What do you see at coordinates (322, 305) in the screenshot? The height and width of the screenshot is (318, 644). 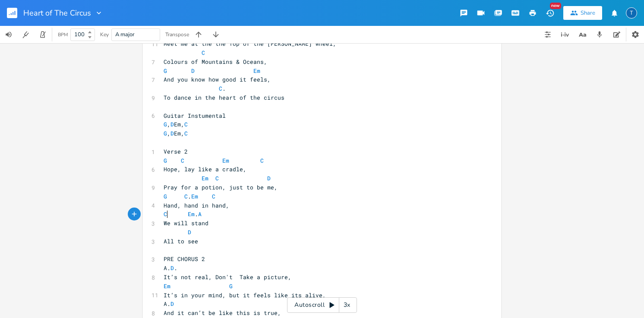 I see `div: Autoscroll` at bounding box center [322, 305].